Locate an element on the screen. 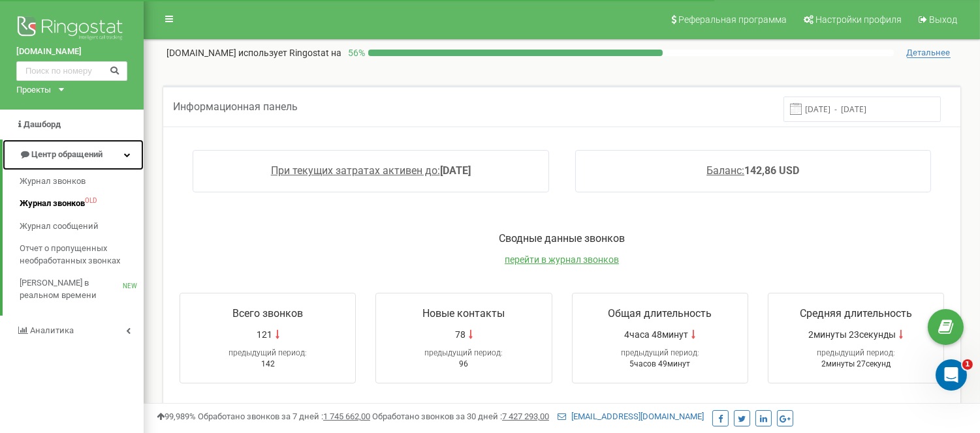 The width and height of the screenshot is (980, 433). a: Журнал звонковOLD is located at coordinates (82, 204).